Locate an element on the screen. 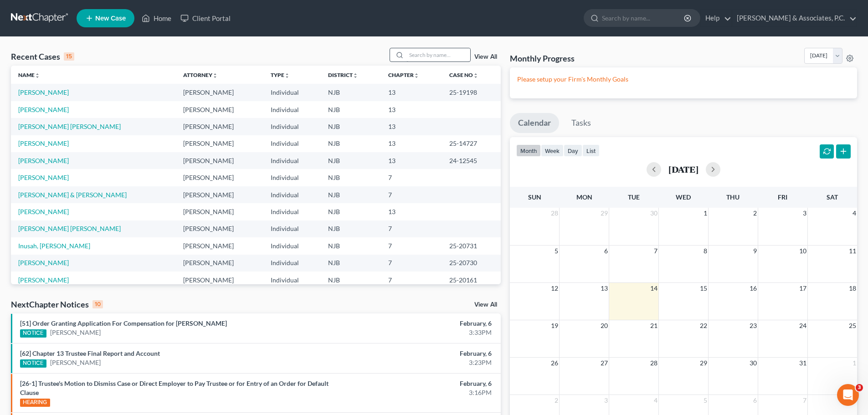  span: 7 is located at coordinates (805, 401).